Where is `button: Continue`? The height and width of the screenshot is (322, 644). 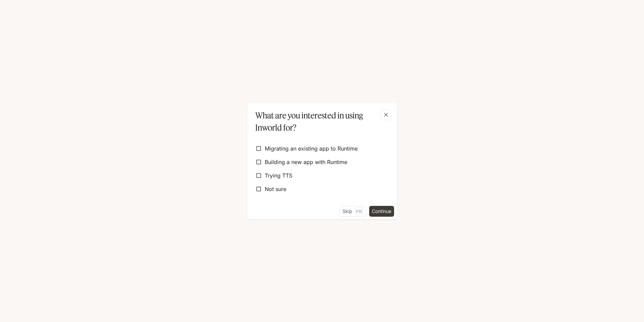
button: Continue is located at coordinates (382, 211).